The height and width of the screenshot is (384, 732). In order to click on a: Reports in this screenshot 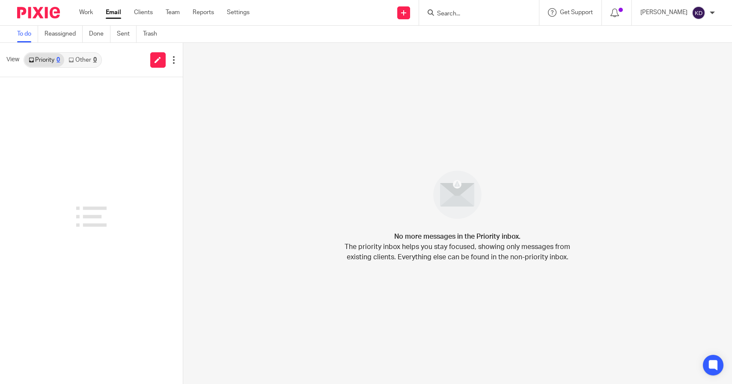, I will do `click(203, 12)`.